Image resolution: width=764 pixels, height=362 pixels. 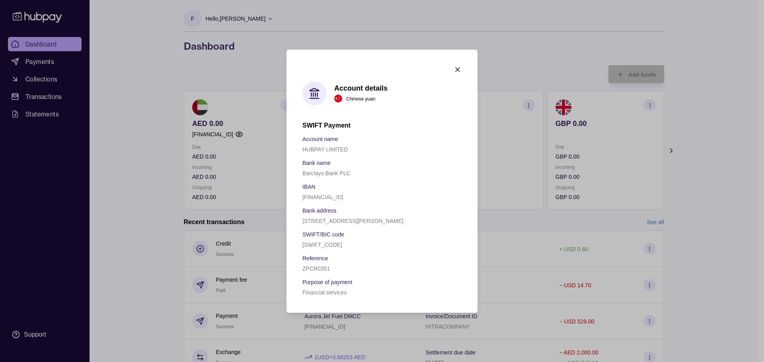 What do you see at coordinates (316, 269) in the screenshot?
I see `p: ZPCR0351` at bounding box center [316, 269].